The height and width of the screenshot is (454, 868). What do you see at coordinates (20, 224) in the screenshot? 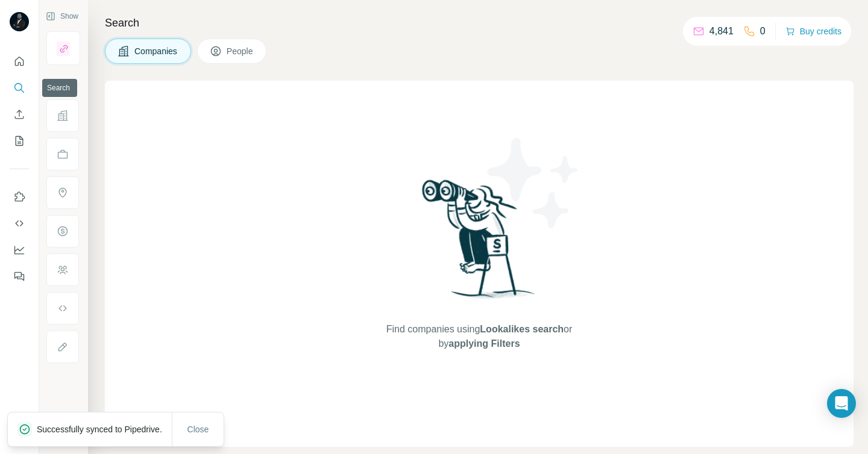
I see `button: Use Surfe API` at bounding box center [20, 224].